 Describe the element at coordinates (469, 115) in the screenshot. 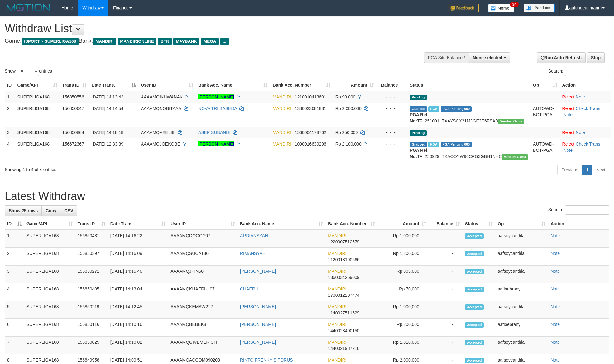

I see `td: TF_251001_TXAYSCX21M3GE3E6FSAB` at that location.